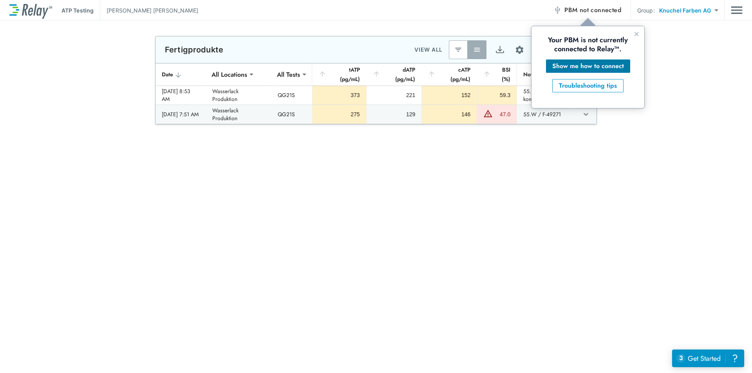 Image resolution: width=752 pixels, height=373 pixels. What do you see at coordinates (78, 10) in the screenshot?
I see `p: ATP Testing` at bounding box center [78, 10].